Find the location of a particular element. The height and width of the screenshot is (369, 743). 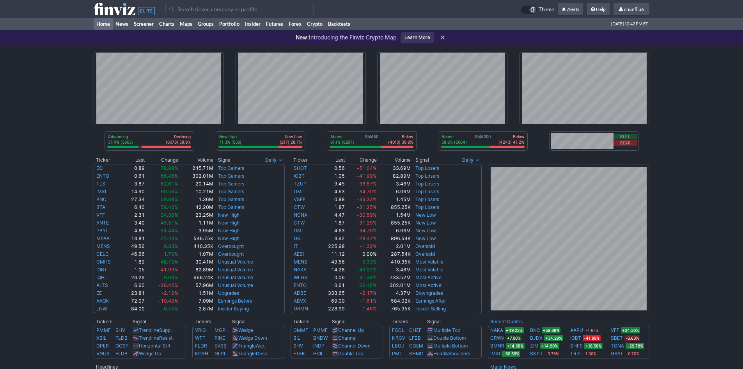

a: CTW is located at coordinates (299, 222).